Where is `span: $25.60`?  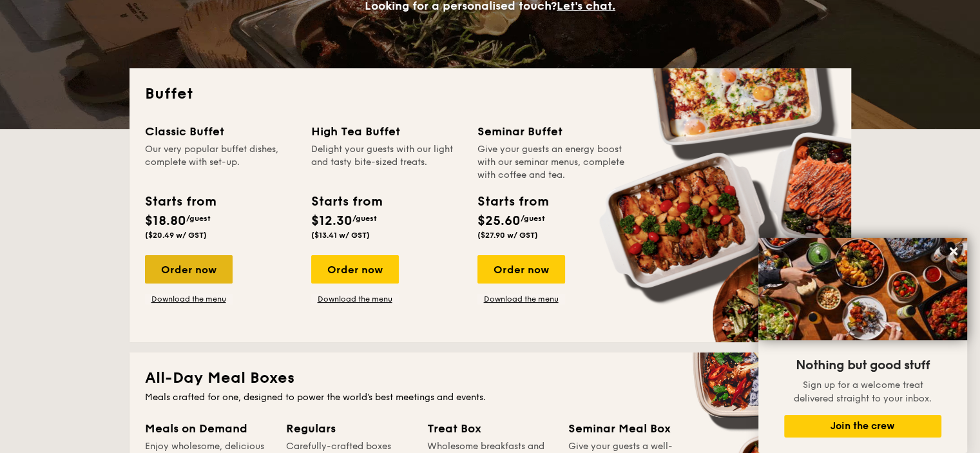 span: $25.60 is located at coordinates (499, 221).